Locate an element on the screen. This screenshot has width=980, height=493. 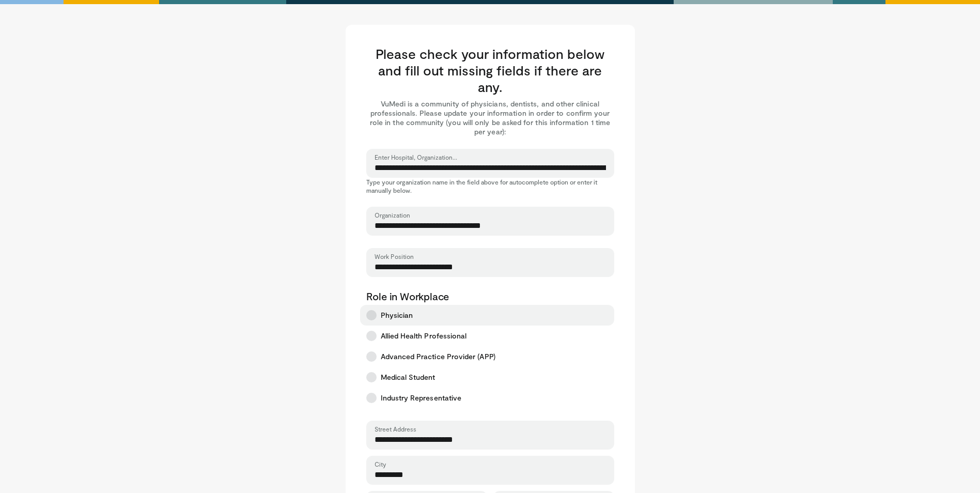
p: Type your organization name in the field above for autocomplete option or enter it manually below. is located at coordinates (490, 186).